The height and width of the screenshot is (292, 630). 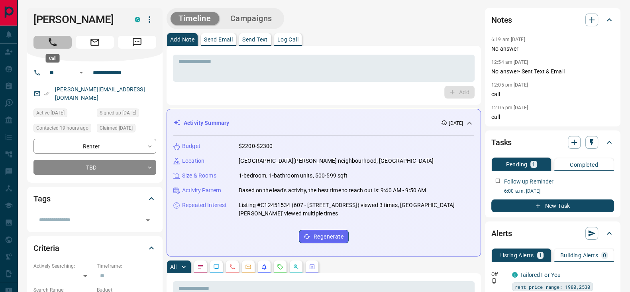 I want to click on svg: Emails, so click(x=248, y=266).